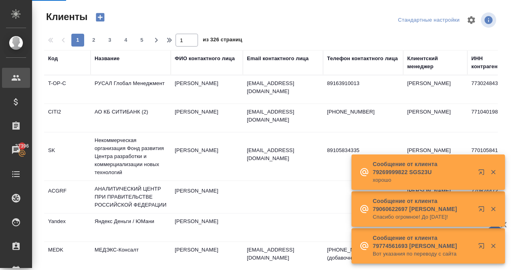 This screenshot has height=270, width=513. What do you see at coordinates (53, 59) in the screenshot?
I see `div: Код` at bounding box center [53, 59].